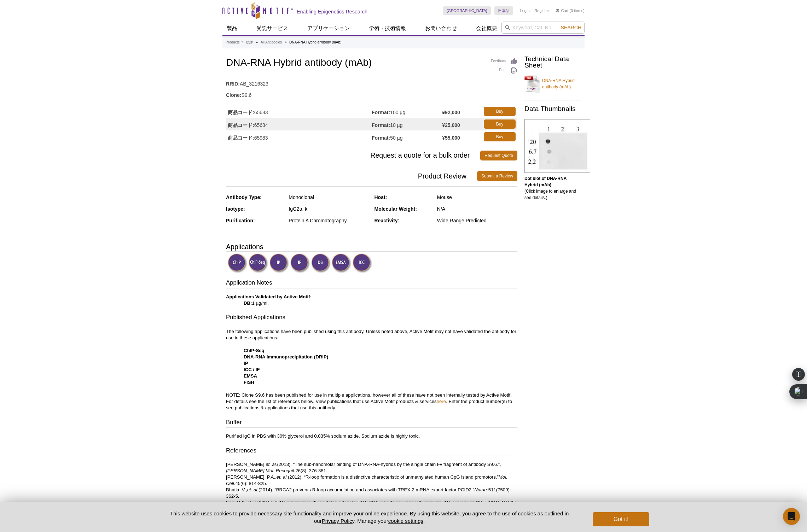  I want to click on p: Purified IgG in PBS with 30% glycerol and 0.035% sodium azide. Sodium azide is highly toxic., so click(372, 436).